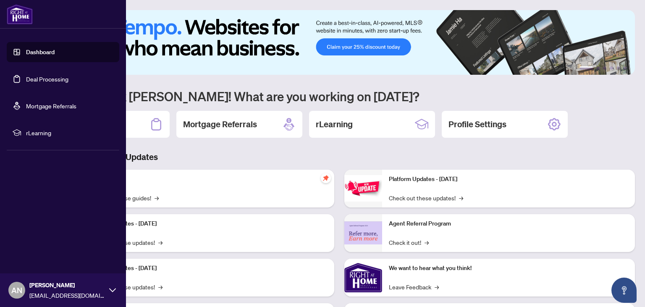  Describe the element at coordinates (625, 68) in the screenshot. I see `button: 6` at that location.